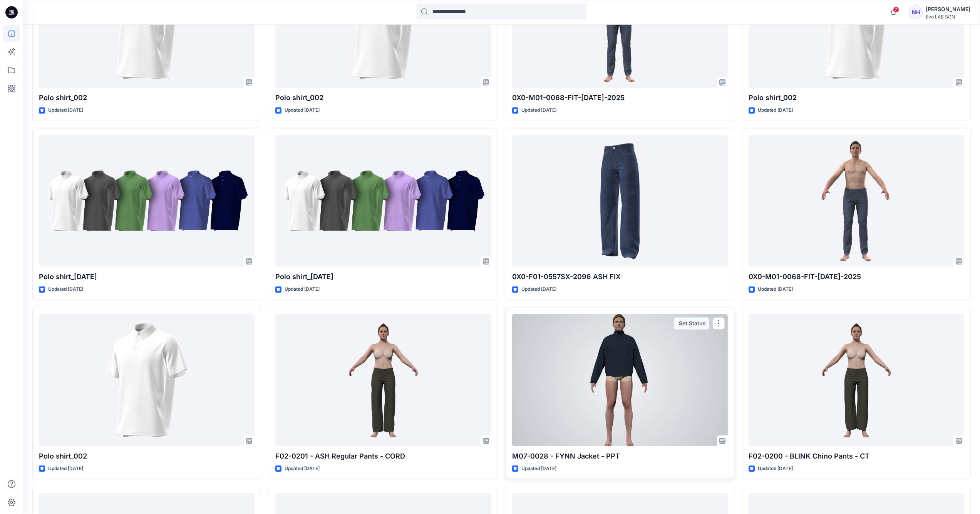 This screenshot has height=514, width=980. What do you see at coordinates (948, 17) in the screenshot?
I see `div: Evo LAB SGN` at bounding box center [948, 17].